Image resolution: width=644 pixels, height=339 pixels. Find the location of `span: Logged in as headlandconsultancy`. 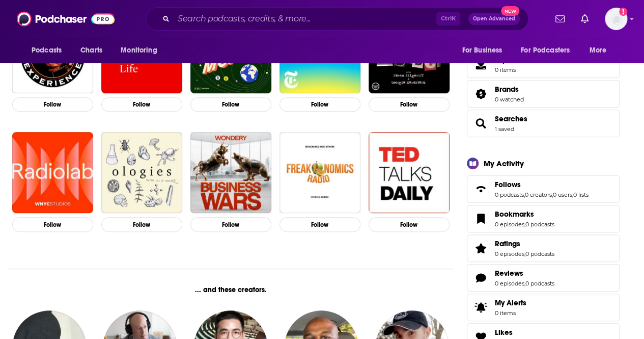

span: Logged in as headlandconsultancy is located at coordinates (616, 19).